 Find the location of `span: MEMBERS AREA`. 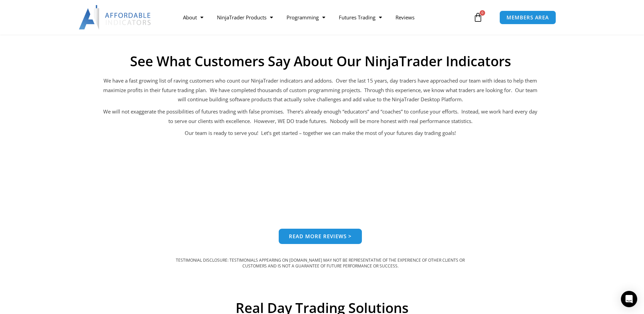

span: MEMBERS AREA is located at coordinates (528, 18).